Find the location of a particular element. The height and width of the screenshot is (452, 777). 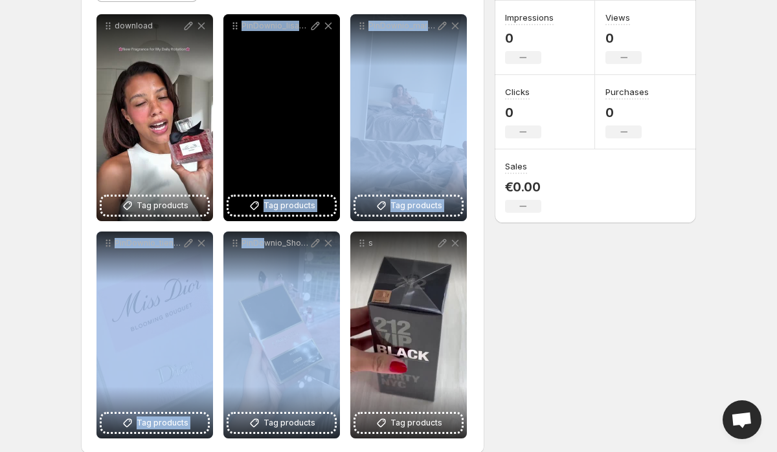

p: €0.00 is located at coordinates (523, 187).